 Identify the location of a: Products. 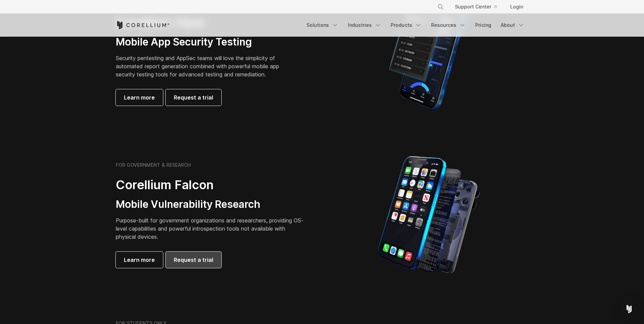
(406, 25).